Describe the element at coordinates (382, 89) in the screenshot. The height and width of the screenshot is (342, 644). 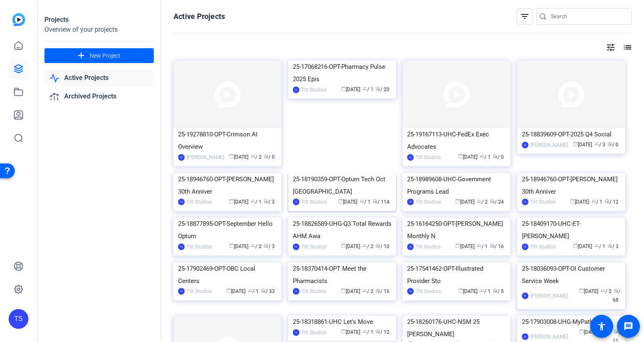
I see `span: / 20` at that location.